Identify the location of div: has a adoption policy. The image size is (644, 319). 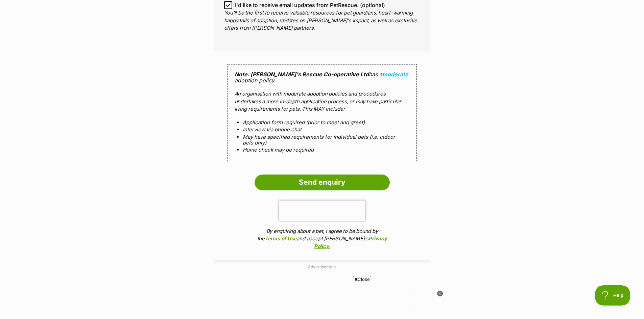
(322, 113).